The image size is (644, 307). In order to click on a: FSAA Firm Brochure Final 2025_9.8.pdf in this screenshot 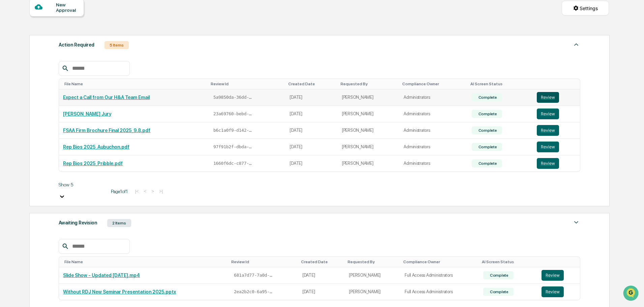, I will do `click(107, 131)`.